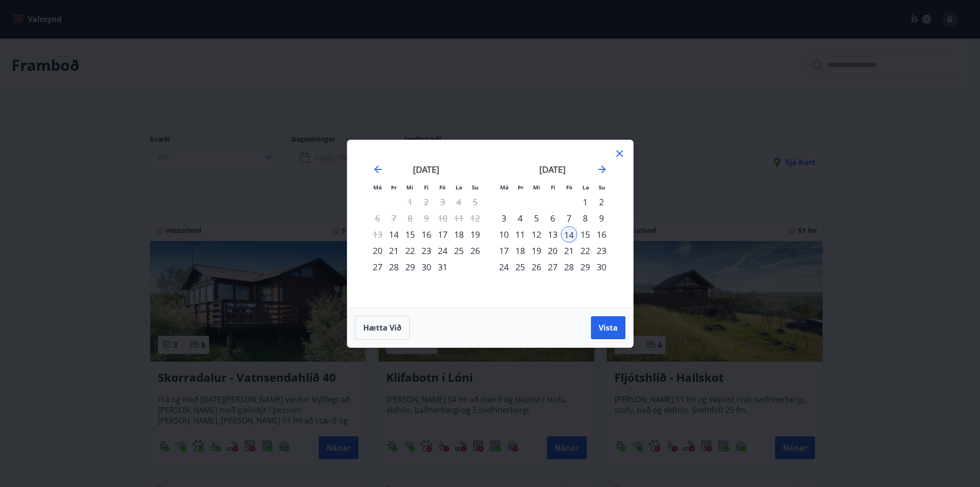 Image resolution: width=980 pixels, height=487 pixels. Describe the element at coordinates (443, 267) in the screenshot. I see `td: Choose föstudagur, 31. október 2025 as your check-out date. It’s available.` at that location.